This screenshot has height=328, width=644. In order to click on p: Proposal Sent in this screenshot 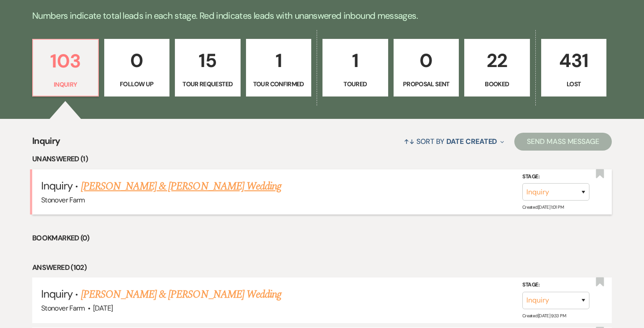, I will do `click(426, 84)`.